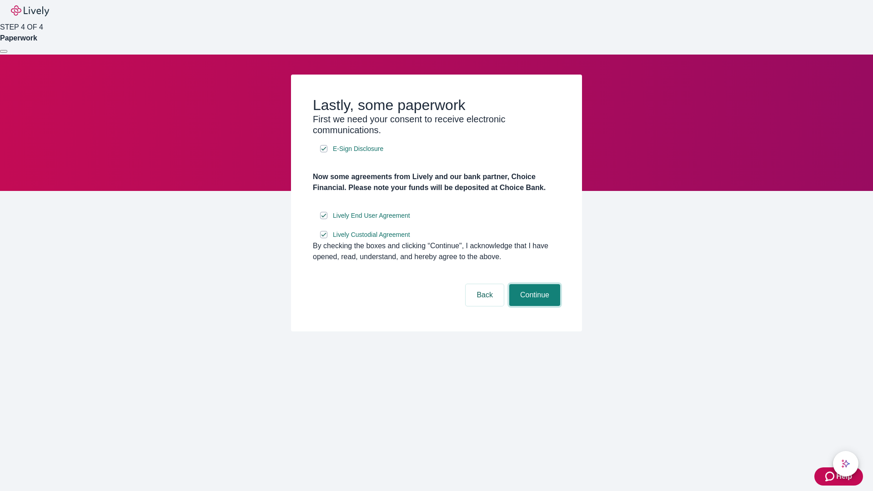 Image resolution: width=873 pixels, height=491 pixels. I want to click on img: Lively, so click(30, 11).